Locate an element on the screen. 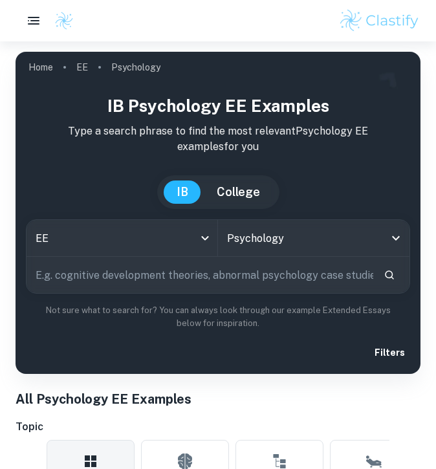  input: E.g. cognitive development theories, abnormal psychology case studies, social psychology experime... is located at coordinates (200, 275).